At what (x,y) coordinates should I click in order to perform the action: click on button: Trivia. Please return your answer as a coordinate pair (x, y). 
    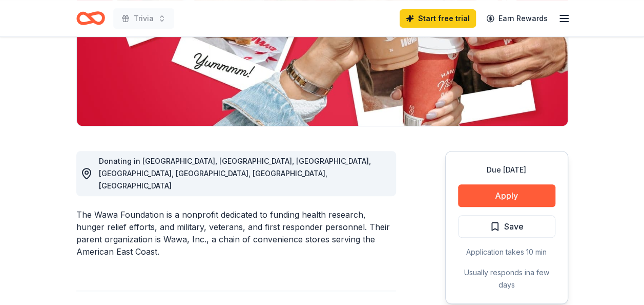
    Looking at the image, I should click on (143, 18).